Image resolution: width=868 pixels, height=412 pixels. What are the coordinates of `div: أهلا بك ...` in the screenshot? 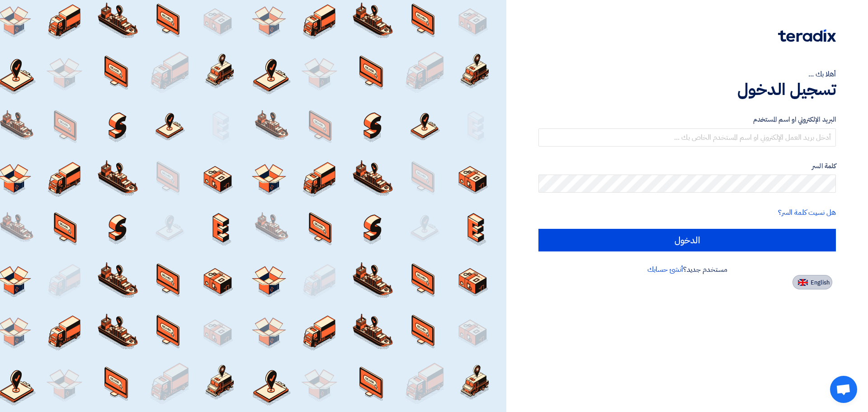 It's located at (687, 74).